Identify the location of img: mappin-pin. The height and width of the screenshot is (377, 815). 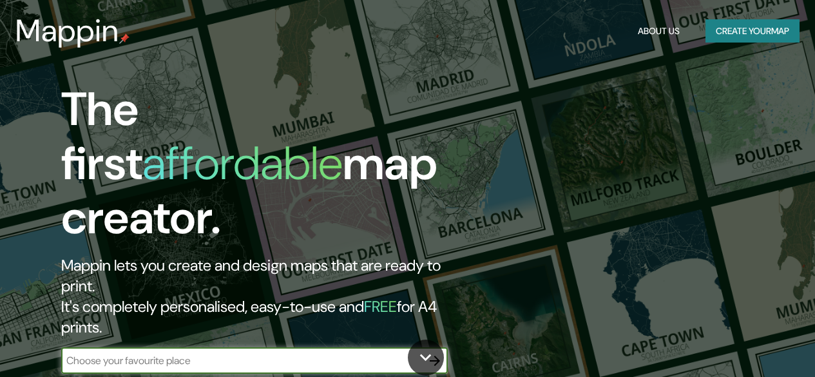
(124, 39).